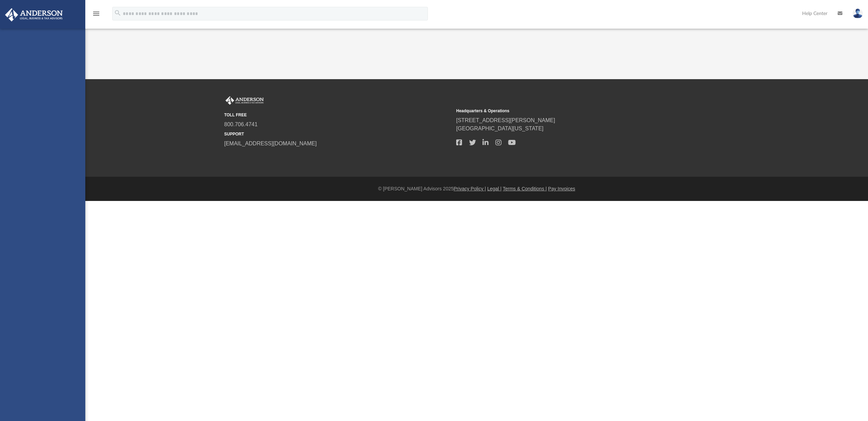 Image resolution: width=868 pixels, height=421 pixels. Describe the element at coordinates (96, 15) in the screenshot. I see `a: menu` at that location.